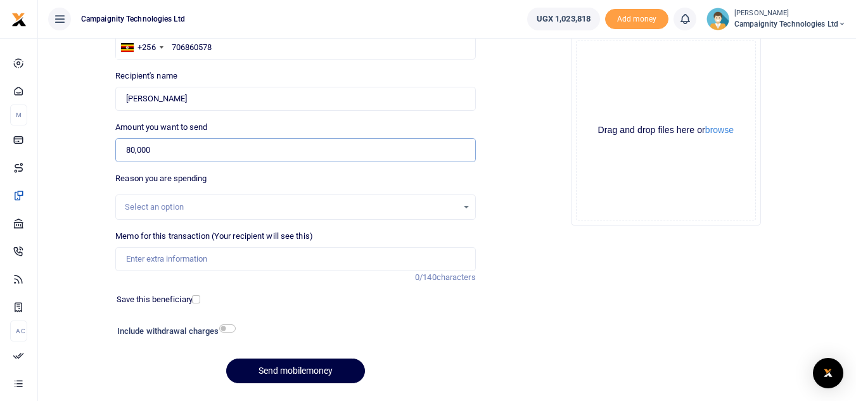 The height and width of the screenshot is (401, 856). What do you see at coordinates (295, 259) in the screenshot?
I see `input: Enter extra information` at bounding box center [295, 259].